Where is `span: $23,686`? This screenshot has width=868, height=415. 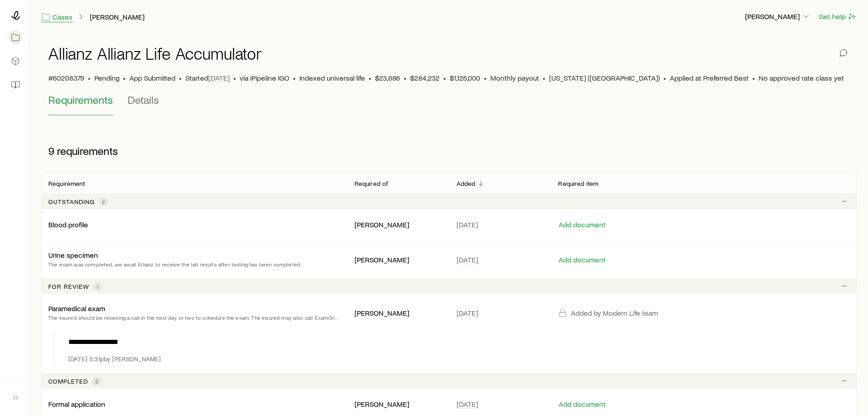
span: $23,686 is located at coordinates (388, 78).